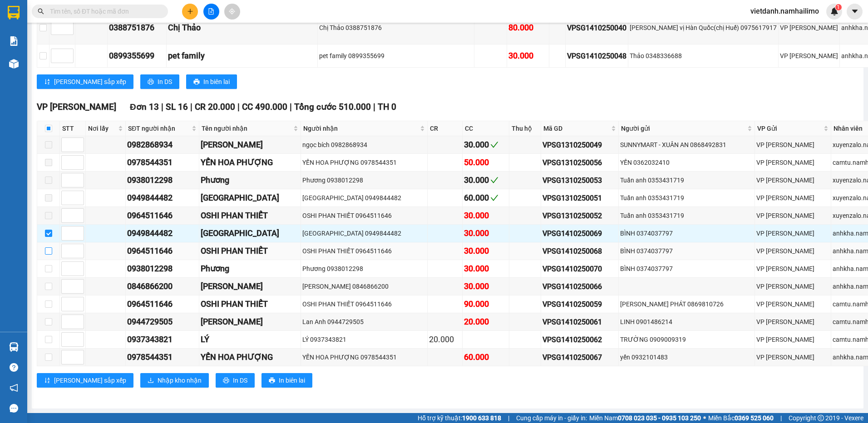 This screenshot has width=868, height=423. I want to click on td: VPSG1310250049, so click(580, 145).